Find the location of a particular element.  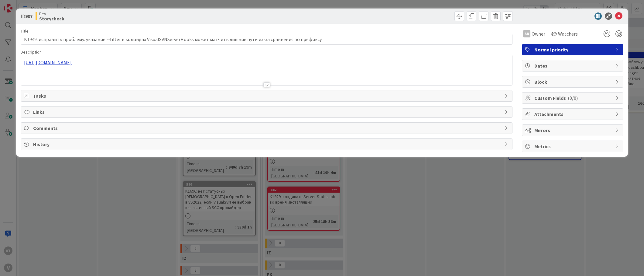

span: Block is located at coordinates (573, 82).